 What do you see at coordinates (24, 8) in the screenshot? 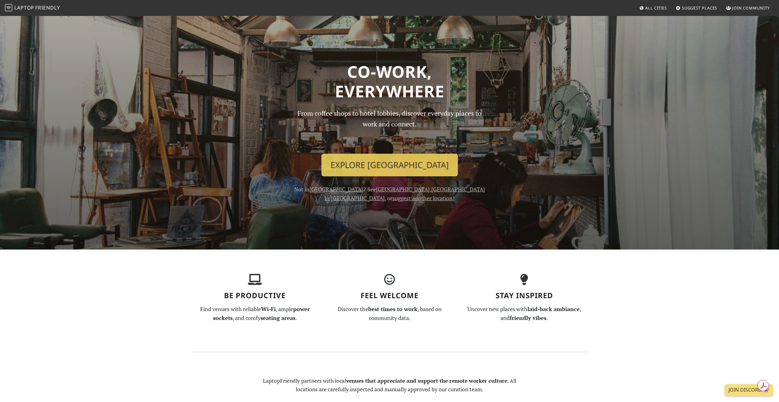
I see `span: Laptop` at bounding box center [24, 8].